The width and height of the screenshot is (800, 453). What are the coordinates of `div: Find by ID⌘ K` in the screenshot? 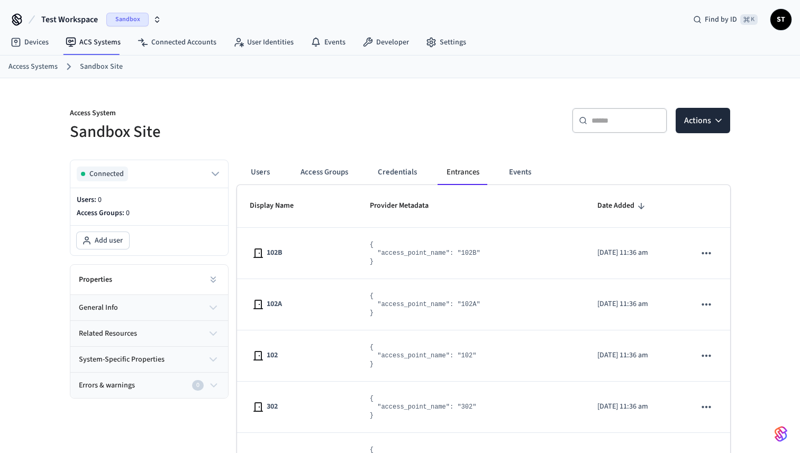 It's located at (725, 20).